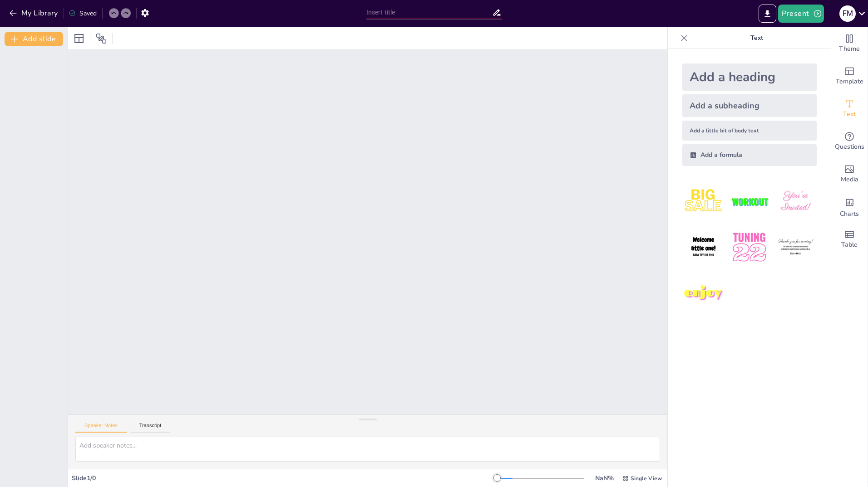 The height and width of the screenshot is (487, 868). What do you see at coordinates (750, 77) in the screenshot?
I see `div: Add a heading` at bounding box center [750, 77].